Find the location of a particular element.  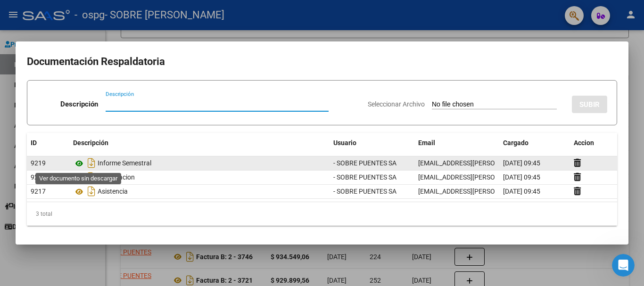

div: 3 total is located at coordinates (322, 214).